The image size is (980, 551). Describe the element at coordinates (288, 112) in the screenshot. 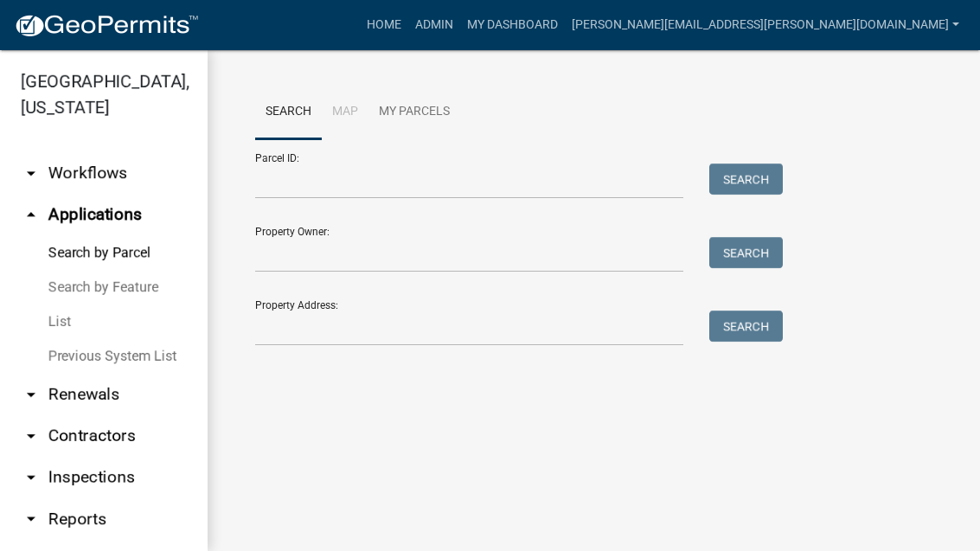

I see `a: Search` at that location.